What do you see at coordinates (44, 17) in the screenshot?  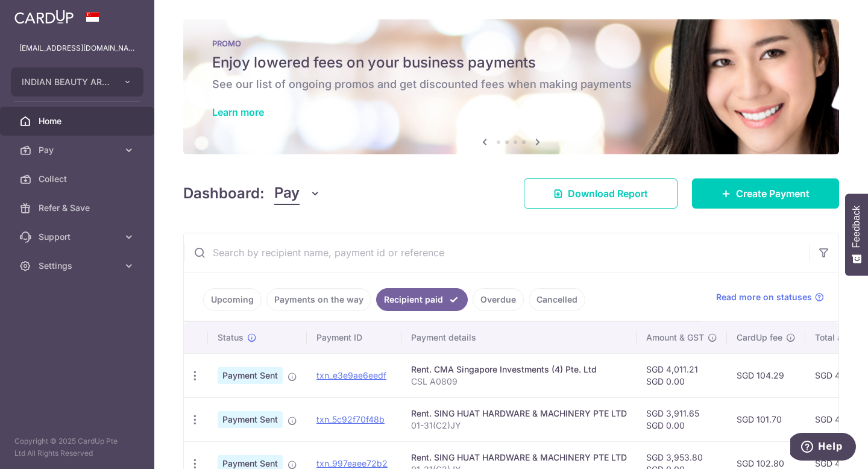 I see `img: CardUp` at bounding box center [44, 17].